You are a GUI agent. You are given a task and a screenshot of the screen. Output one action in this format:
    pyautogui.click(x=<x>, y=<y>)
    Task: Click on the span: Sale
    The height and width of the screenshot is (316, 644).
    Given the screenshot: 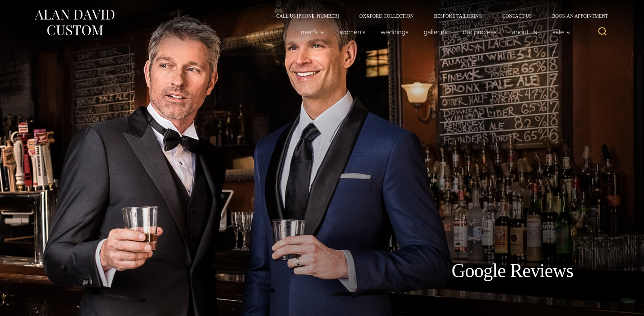 What is the action you would take?
    pyautogui.click(x=561, y=32)
    